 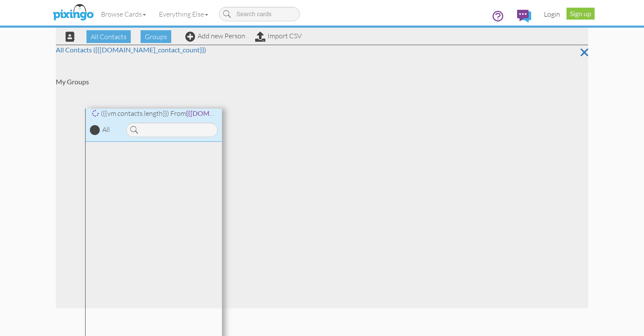 I want to click on strong: My Groups, so click(x=73, y=81).